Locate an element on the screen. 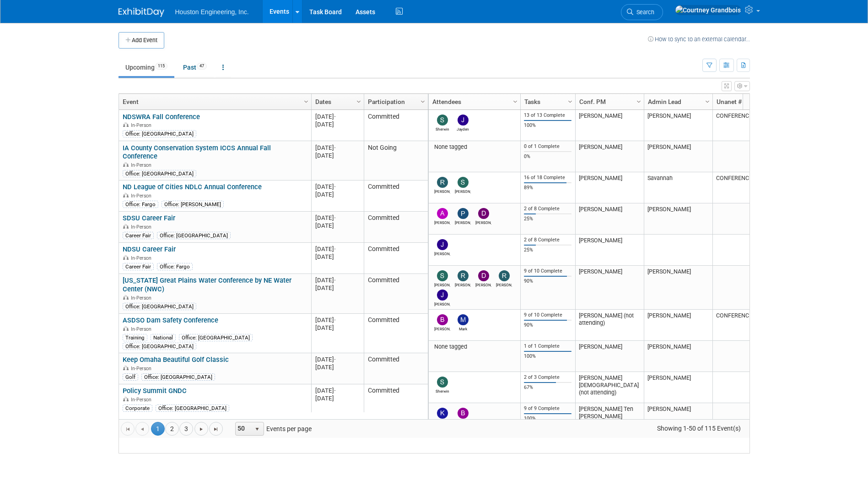 This screenshot has height=492, width=868. img: randy engelstad is located at coordinates (443, 182).